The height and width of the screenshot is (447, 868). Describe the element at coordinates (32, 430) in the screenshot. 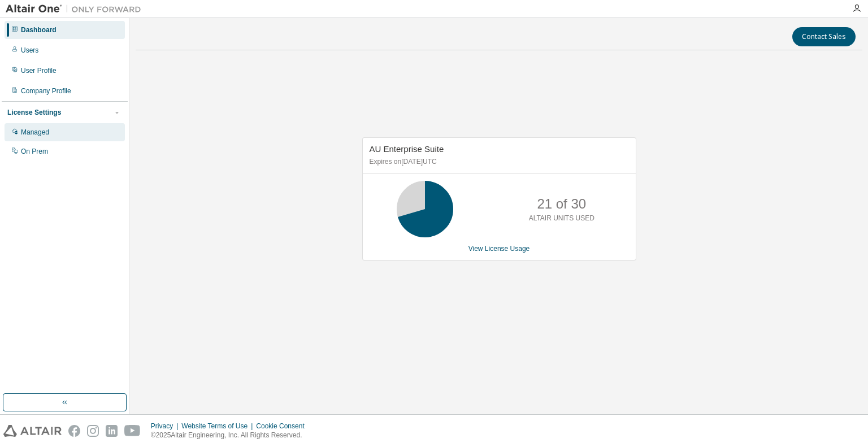

I see `img: altair_logo.svg` at that location.